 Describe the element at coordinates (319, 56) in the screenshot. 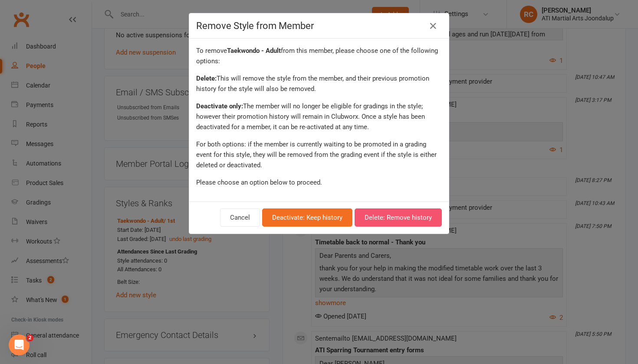

I see `div: To remove from this member, please choose one of the following options:` at that location.